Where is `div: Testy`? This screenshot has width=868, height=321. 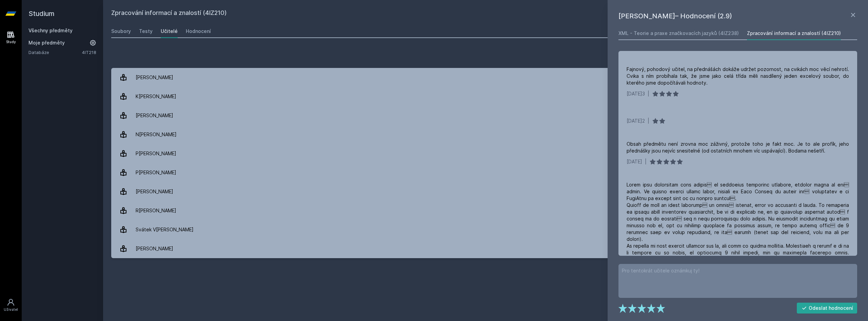
div: Testy is located at coordinates (146, 31).